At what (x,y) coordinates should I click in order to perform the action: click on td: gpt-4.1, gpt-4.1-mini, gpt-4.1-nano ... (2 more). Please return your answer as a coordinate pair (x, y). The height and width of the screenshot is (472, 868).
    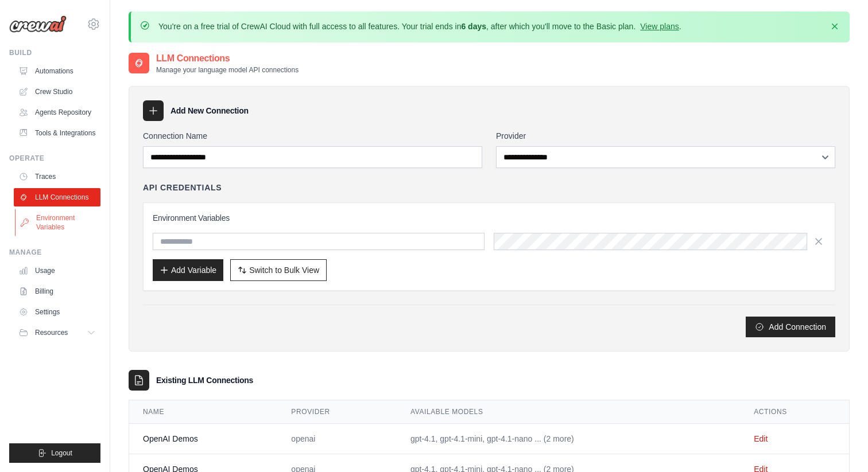
    Looking at the image, I should click on (569, 439).